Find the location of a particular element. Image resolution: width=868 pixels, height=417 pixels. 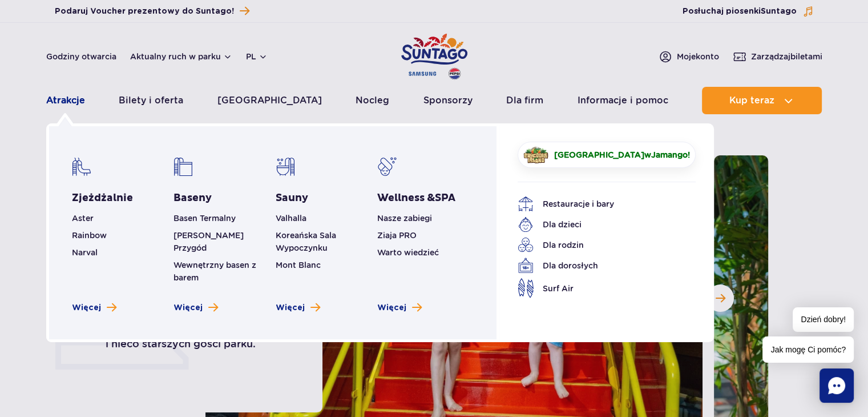

a: Wewnętrzny basen z barem is located at coordinates (214, 271).